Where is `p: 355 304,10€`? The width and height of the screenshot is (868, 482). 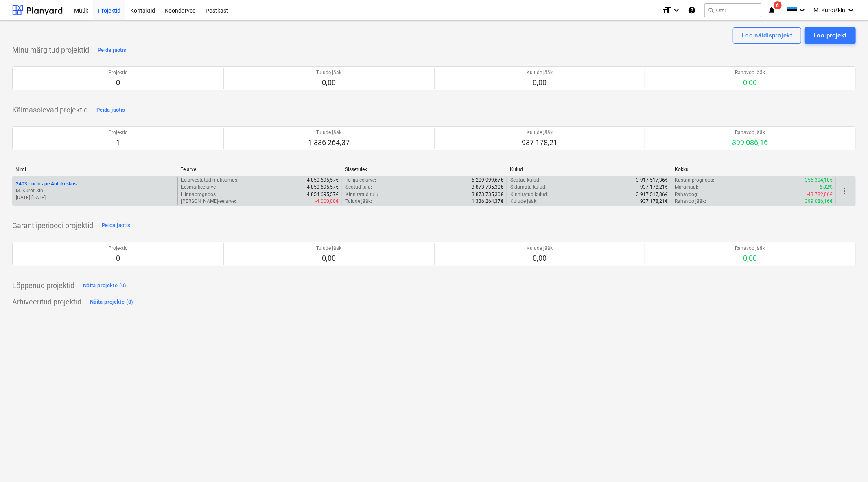 p: 355 304,10€ is located at coordinates (819, 180).